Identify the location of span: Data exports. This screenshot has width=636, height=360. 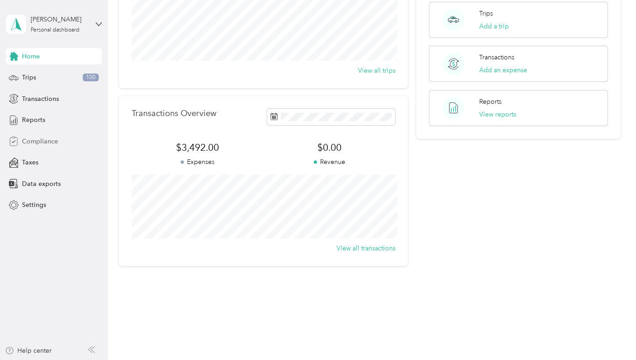
(41, 184).